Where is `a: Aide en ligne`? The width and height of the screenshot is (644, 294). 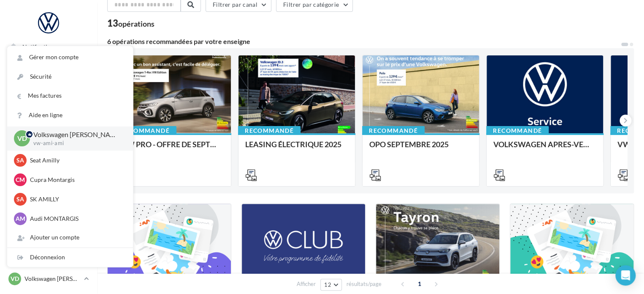 a: Aide en ligne is located at coordinates (70, 115).